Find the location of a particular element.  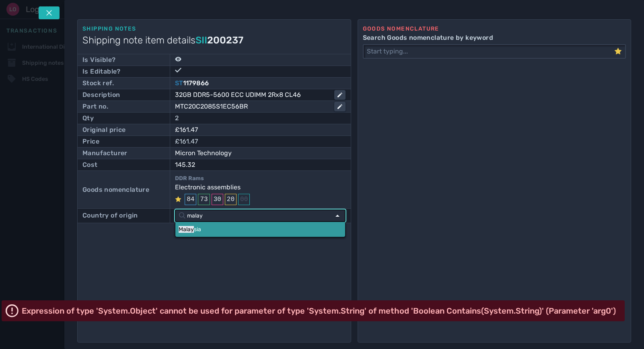

div: MTC20C2085S1EC56BR is located at coordinates (251, 107).